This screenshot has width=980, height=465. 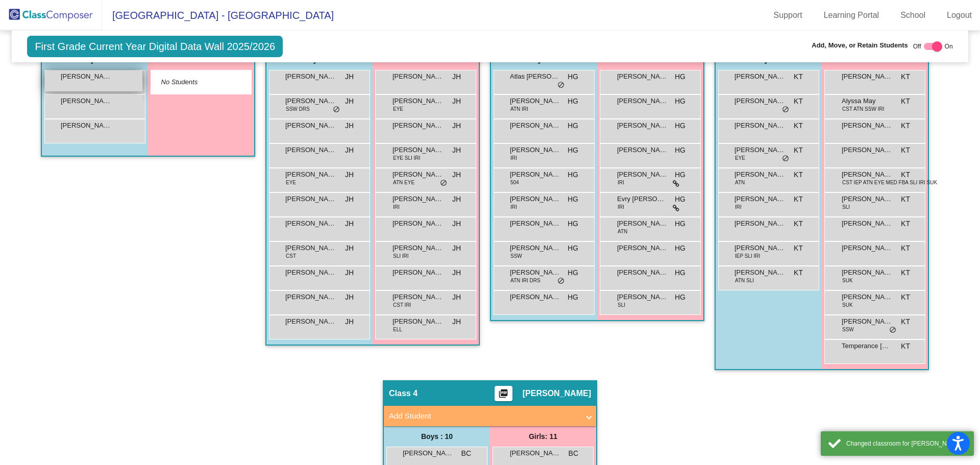 I want to click on span: CST IEP ATN EYE MED FBA SLI IRI SUK, so click(x=889, y=182).